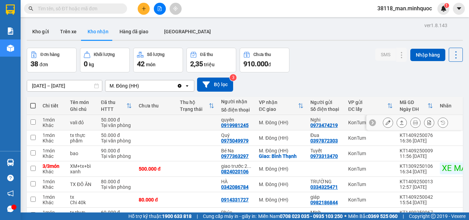  Describe the element at coordinates (278, 102) in the screenshot. I see `div: VP nhận` at that location.